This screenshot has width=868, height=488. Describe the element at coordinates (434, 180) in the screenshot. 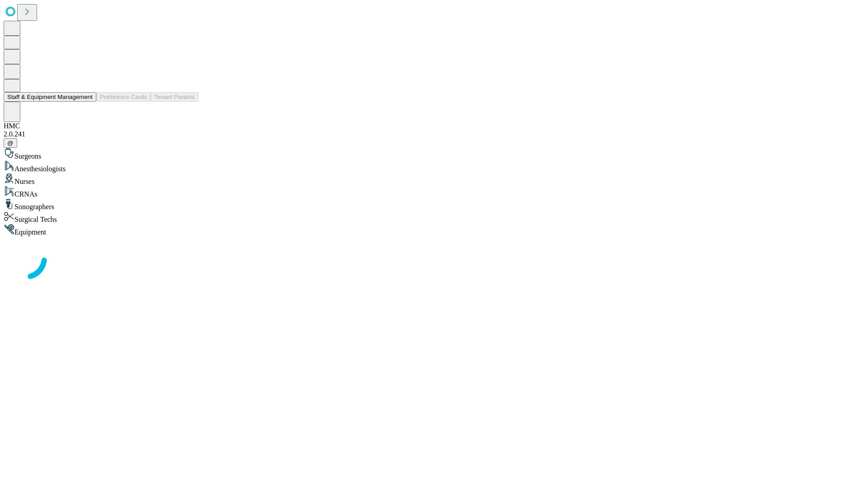

I see `div: Nurses` at that location.